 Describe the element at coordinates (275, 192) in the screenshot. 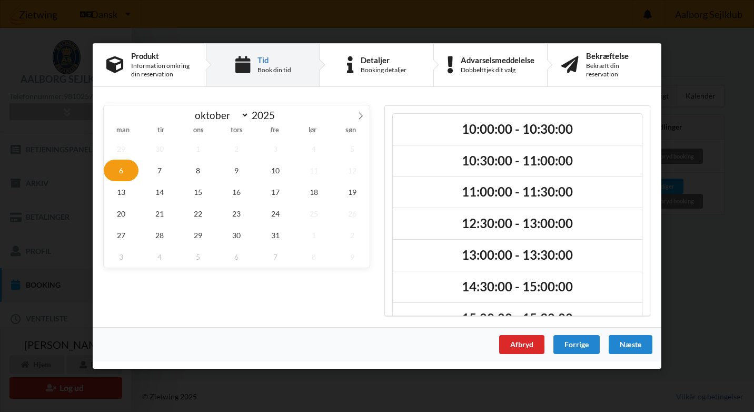

I see `span: oktober 17, 2025` at that location.